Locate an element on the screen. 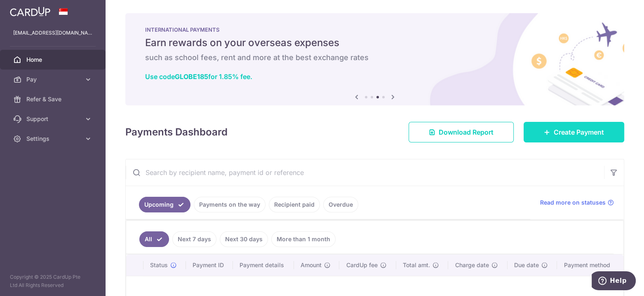  th: Payment method is located at coordinates (590, 265).